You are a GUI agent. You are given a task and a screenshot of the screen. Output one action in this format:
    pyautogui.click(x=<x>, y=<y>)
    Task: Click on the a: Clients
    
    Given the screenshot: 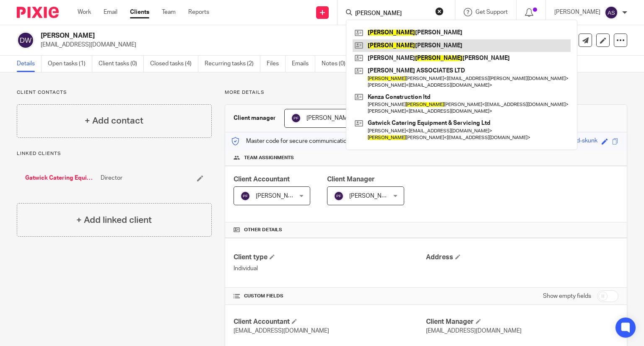 What is the action you would take?
    pyautogui.click(x=140, y=12)
    